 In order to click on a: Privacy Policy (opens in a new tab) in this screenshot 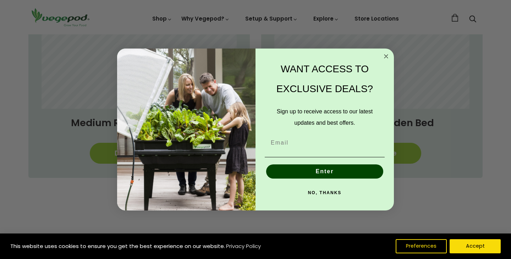, I will do `click(243, 247)`.